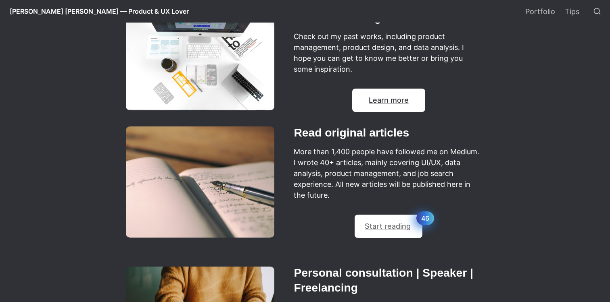 The height and width of the screenshot is (302, 610). I want to click on a: Start reading, so click(387, 226).